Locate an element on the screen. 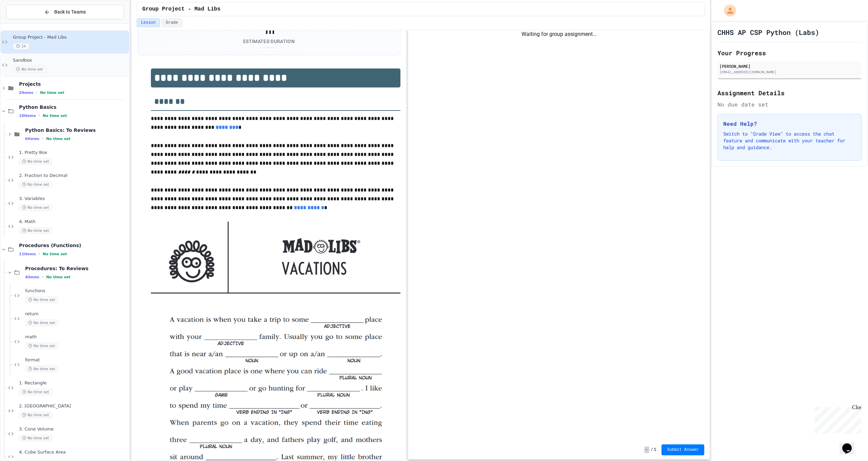 The image size is (868, 461). span: 4. Math is located at coordinates (73, 222).